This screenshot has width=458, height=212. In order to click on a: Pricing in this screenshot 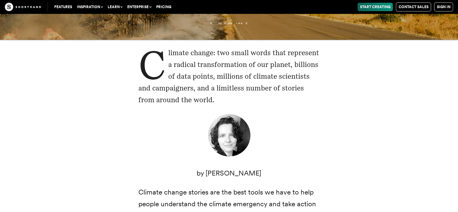, I will do `click(164, 7)`.